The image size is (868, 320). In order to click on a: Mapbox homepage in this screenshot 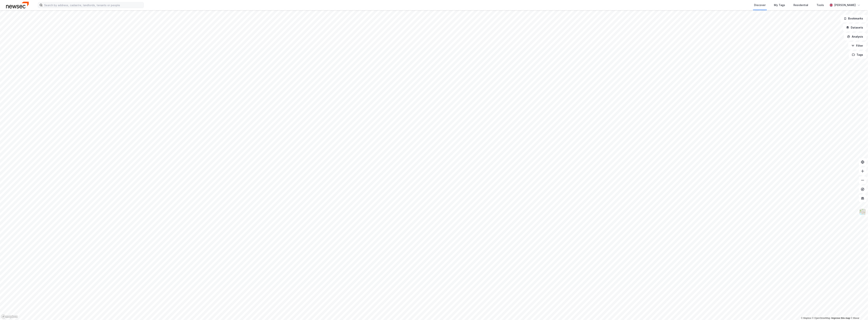, I will do `click(9, 317)`.